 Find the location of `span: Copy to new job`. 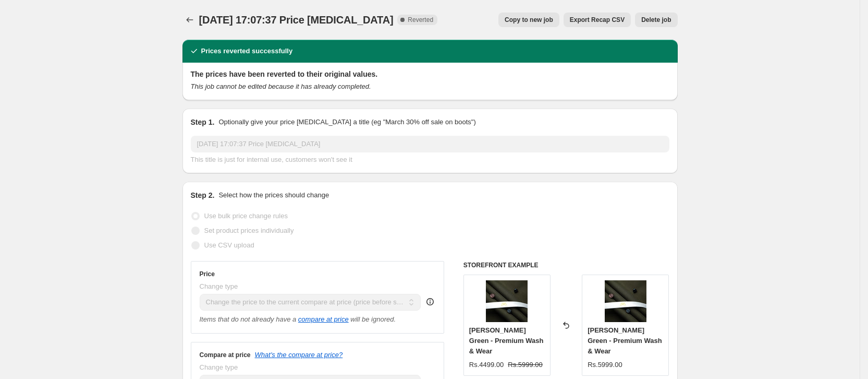

span: Copy to new job is located at coordinates (528, 20).